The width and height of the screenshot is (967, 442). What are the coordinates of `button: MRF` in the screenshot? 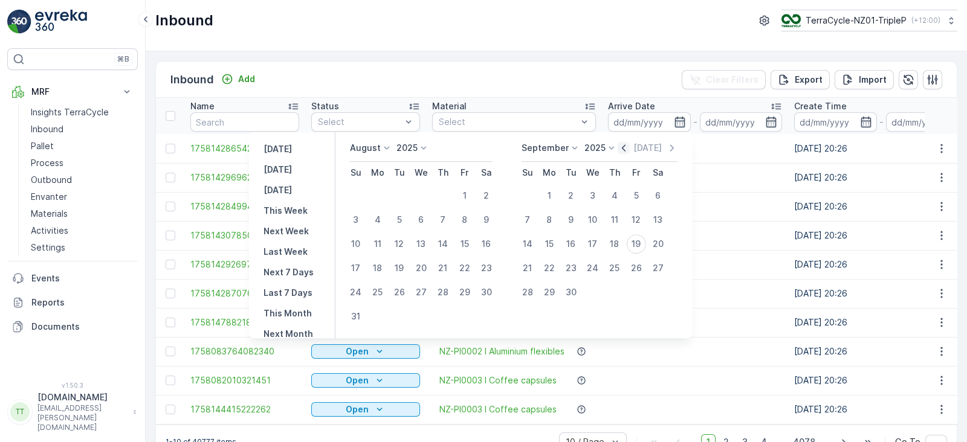 It's located at (72, 92).